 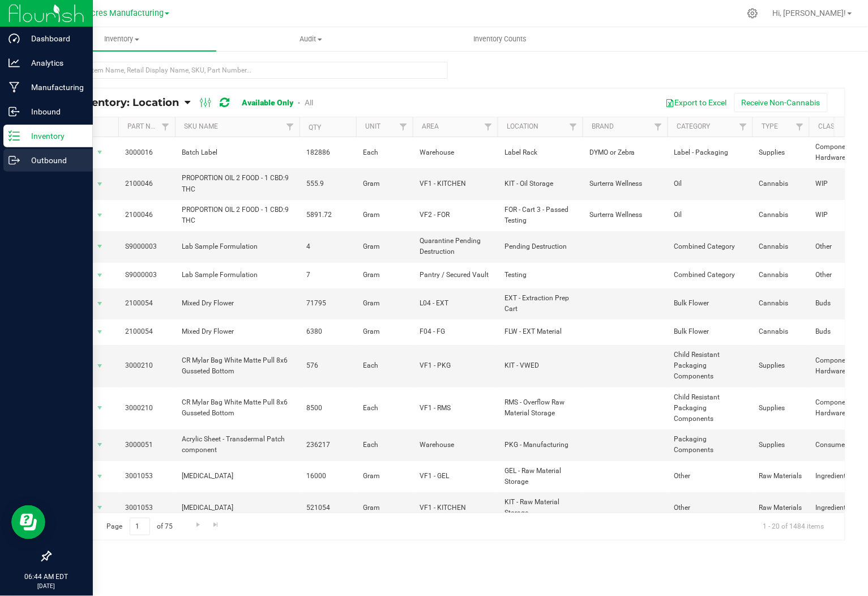 What do you see at coordinates (455, 214) in the screenshot?
I see `span: VF2 - FOR` at bounding box center [455, 214].